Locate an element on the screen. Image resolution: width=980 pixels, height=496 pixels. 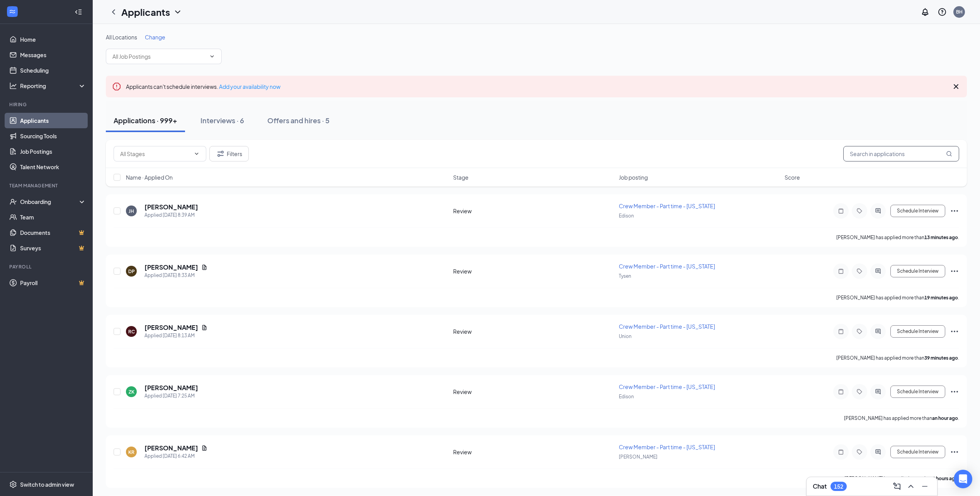
div: Applications · 999+ is located at coordinates (146, 120).